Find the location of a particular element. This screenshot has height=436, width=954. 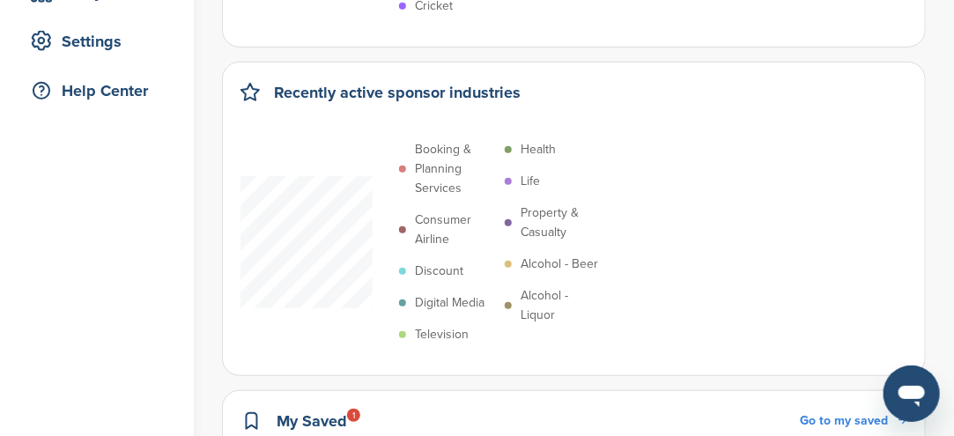

p: Alcohol - Liquor is located at coordinates (561, 306).